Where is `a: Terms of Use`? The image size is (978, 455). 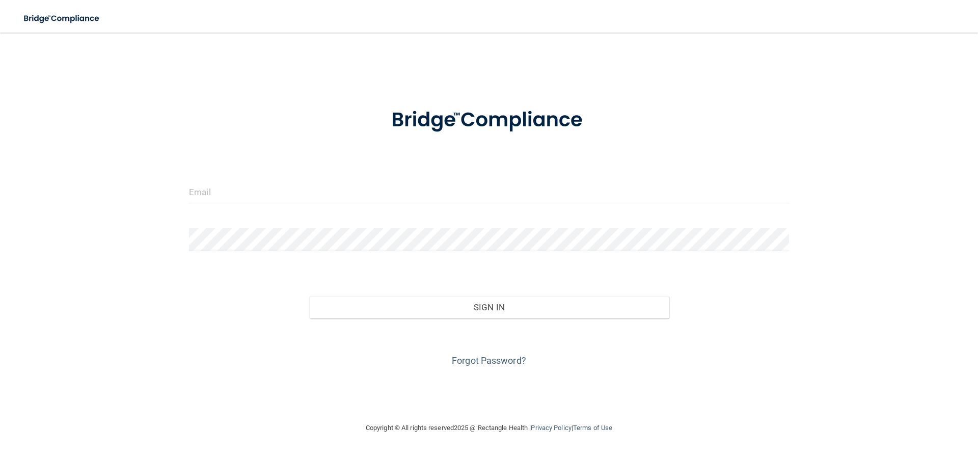 a: Terms of Use is located at coordinates (592, 427).